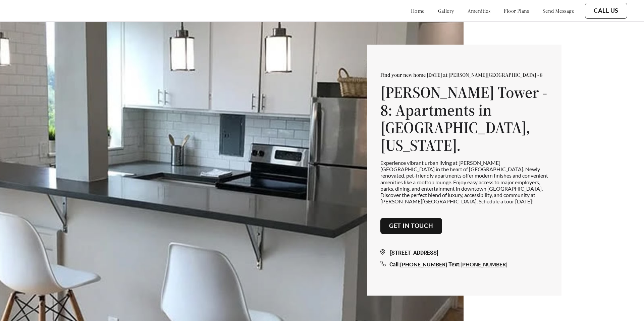 The image size is (644, 321). What do you see at coordinates (558, 11) in the screenshot?
I see `a: send message` at bounding box center [558, 11].